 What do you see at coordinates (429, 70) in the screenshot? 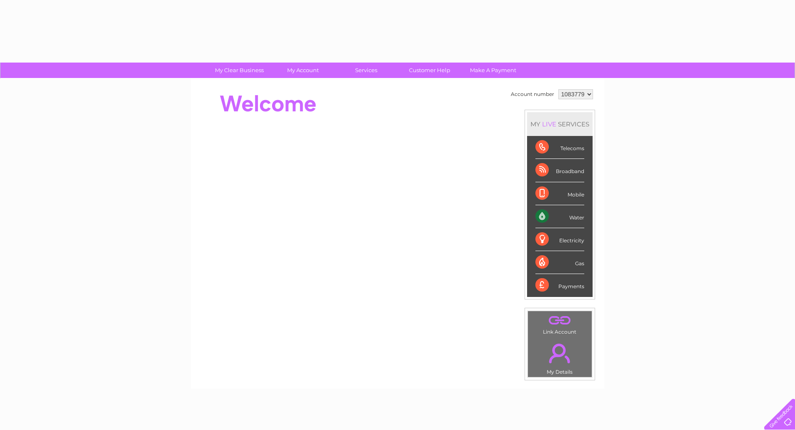
I see `a: Customer Help` at bounding box center [429, 70].